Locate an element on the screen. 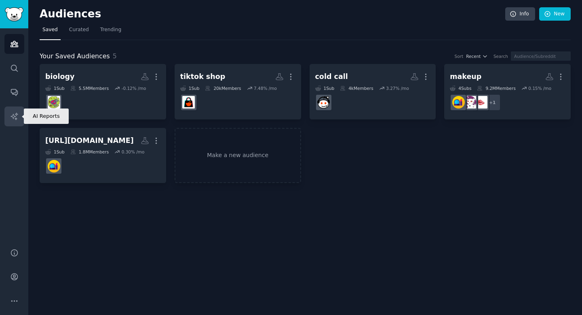 This screenshot has height=315, width=582. div: 4k Members is located at coordinates (357, 88).